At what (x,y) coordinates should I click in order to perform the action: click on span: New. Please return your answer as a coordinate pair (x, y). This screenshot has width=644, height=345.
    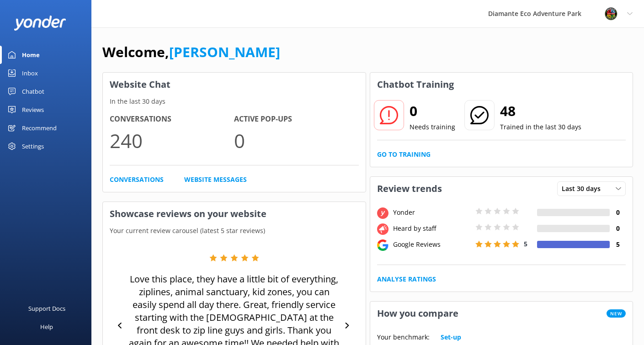
    Looking at the image, I should click on (616, 314).